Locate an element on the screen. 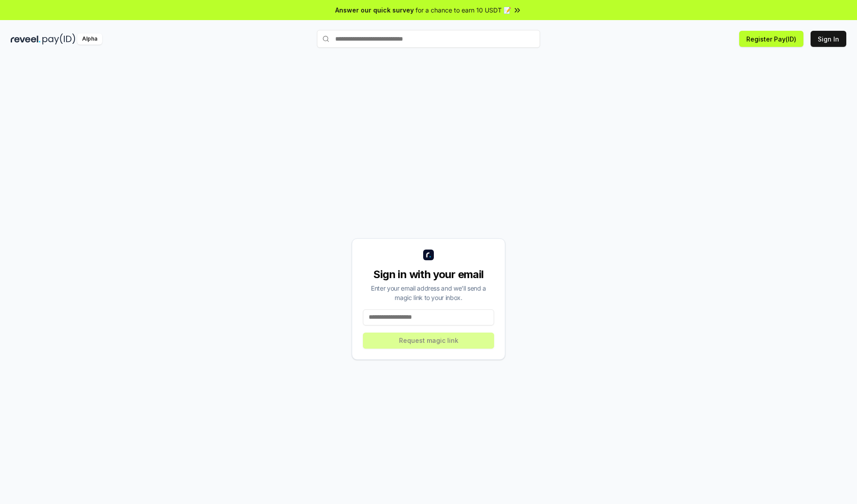 This screenshot has height=504, width=857. div: Alpha is located at coordinates (90, 39).